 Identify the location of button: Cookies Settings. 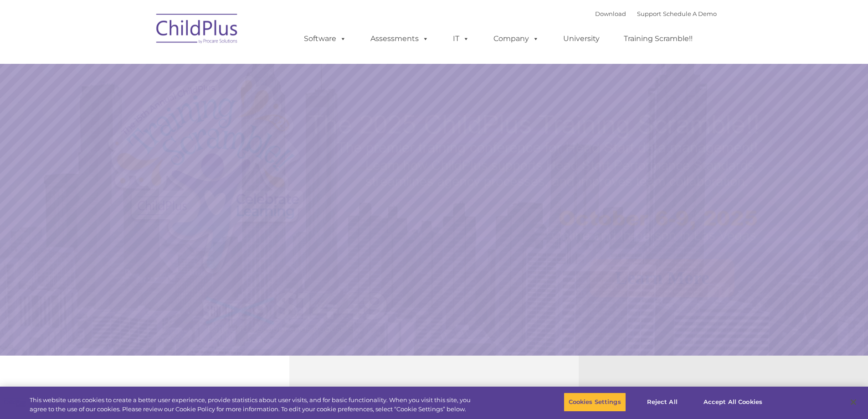
(595, 402).